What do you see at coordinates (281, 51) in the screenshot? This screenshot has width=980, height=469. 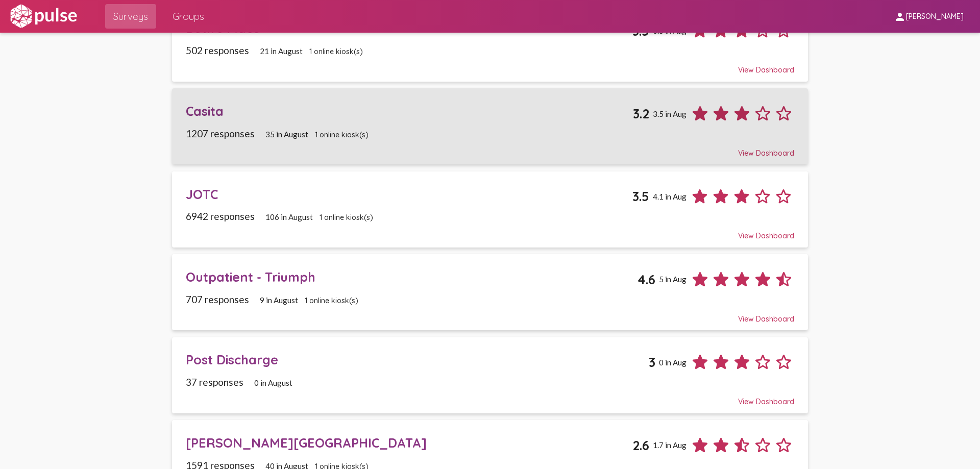 I see `span: 21 in August` at bounding box center [281, 51].